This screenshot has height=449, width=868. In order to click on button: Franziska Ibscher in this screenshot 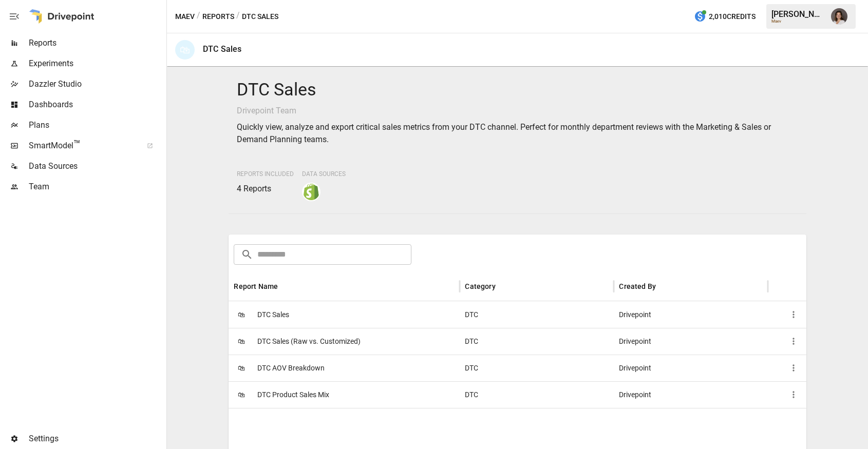, I will do `click(839, 17)`.